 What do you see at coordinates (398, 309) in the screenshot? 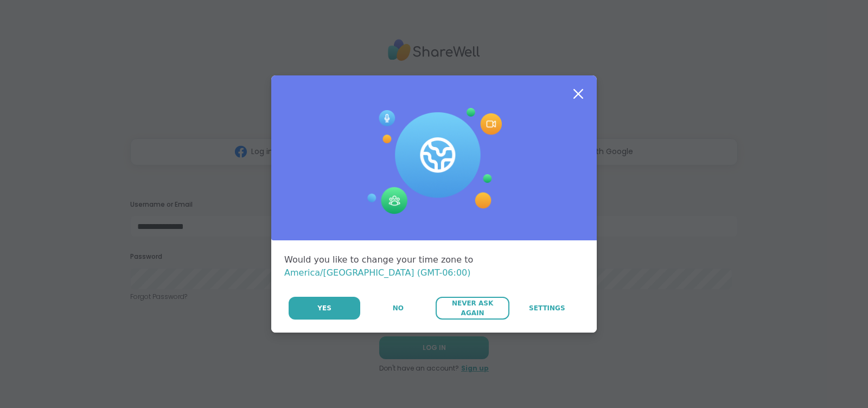
I see `button: No` at bounding box center [398, 309].